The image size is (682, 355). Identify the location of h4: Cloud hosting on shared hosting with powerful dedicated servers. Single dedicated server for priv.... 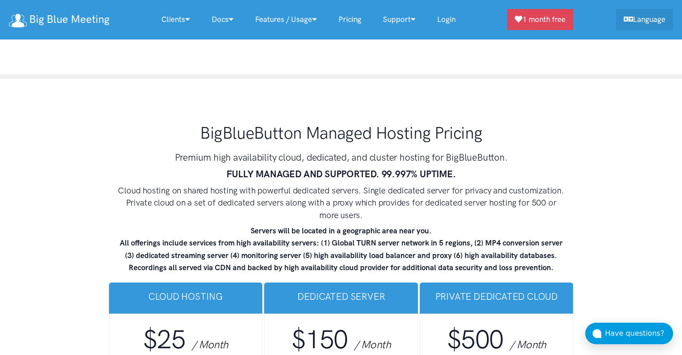
(341, 203).